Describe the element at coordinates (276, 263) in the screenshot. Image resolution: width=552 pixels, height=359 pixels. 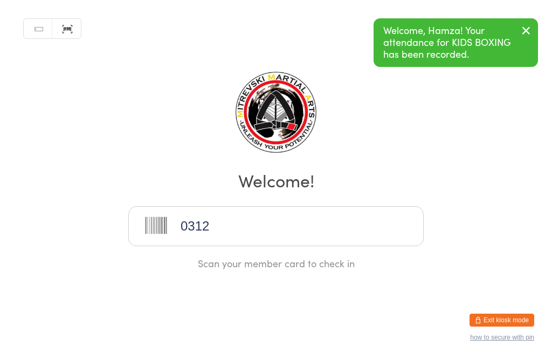
I see `div: Scan your member card to check in` at that location.